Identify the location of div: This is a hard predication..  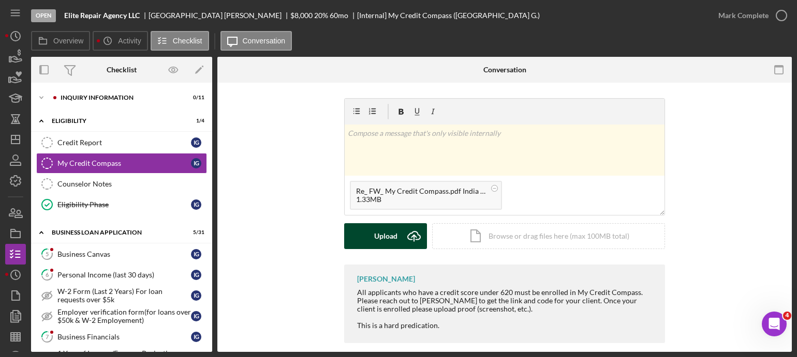
(505, 326).